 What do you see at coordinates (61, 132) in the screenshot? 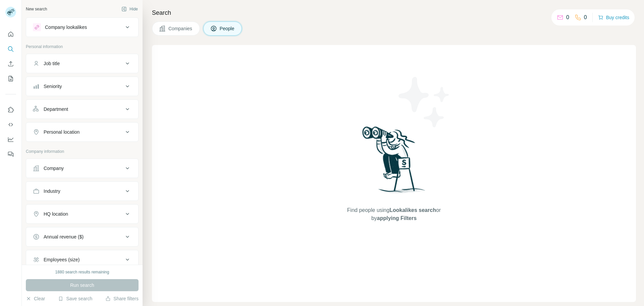
I see `div: Personal location` at bounding box center [61, 132].